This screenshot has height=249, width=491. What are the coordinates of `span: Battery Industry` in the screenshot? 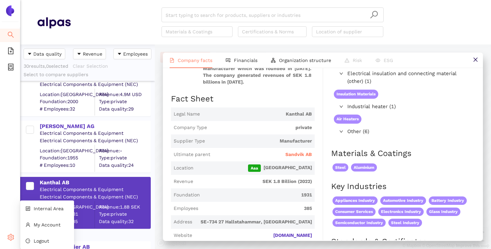 It's located at (448, 200).